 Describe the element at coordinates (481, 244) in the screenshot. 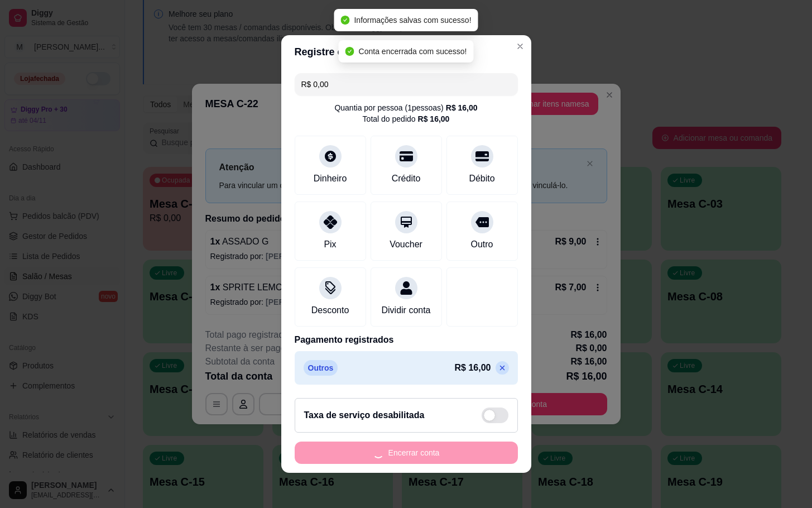

I see `div: Outro` at that location.